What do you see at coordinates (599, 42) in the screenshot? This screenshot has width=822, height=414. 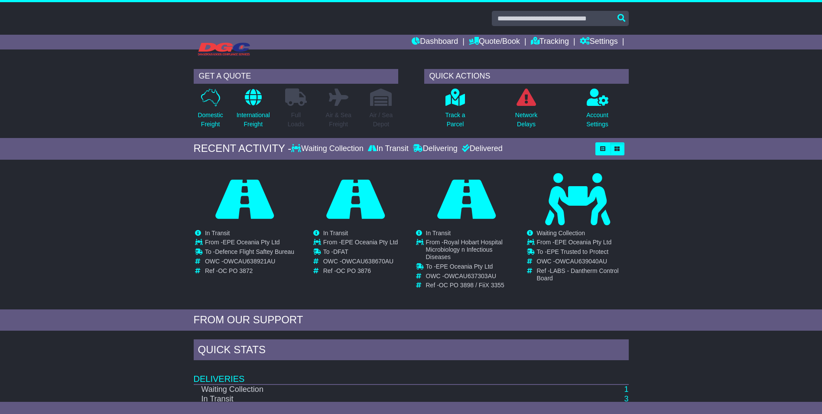 I see `a: Settings` at bounding box center [599, 42].